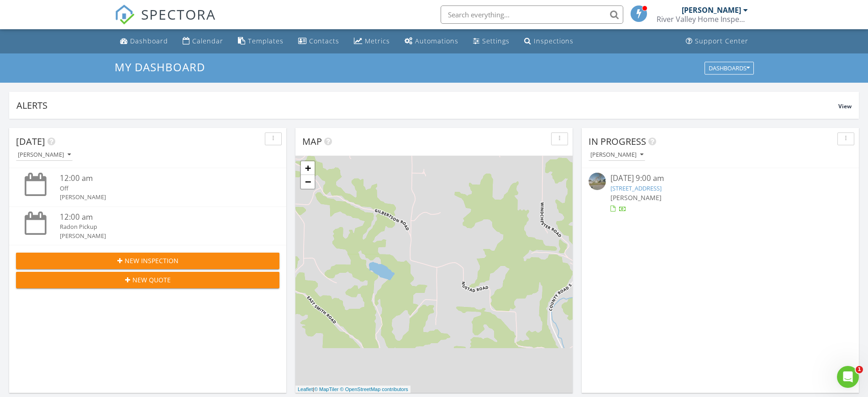 This screenshot has width=868, height=397. I want to click on div: Off, so click(158, 188).